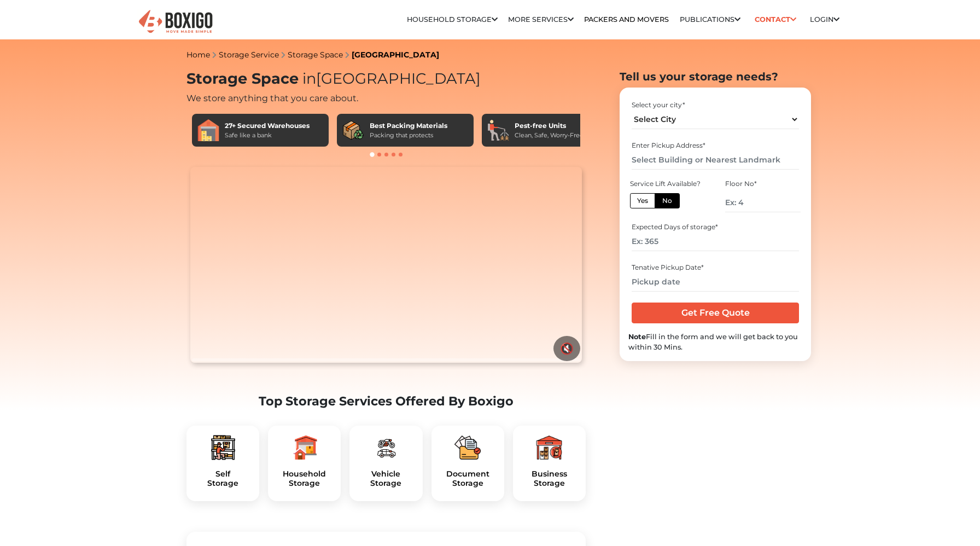 This screenshot has height=546, width=980. What do you see at coordinates (304, 478) in the screenshot?
I see `a: HouseholdStorage` at bounding box center [304, 478].